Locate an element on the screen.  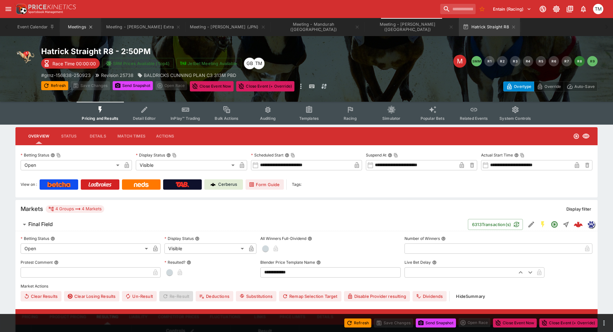
button: Documentation is located at coordinates (570, 9).